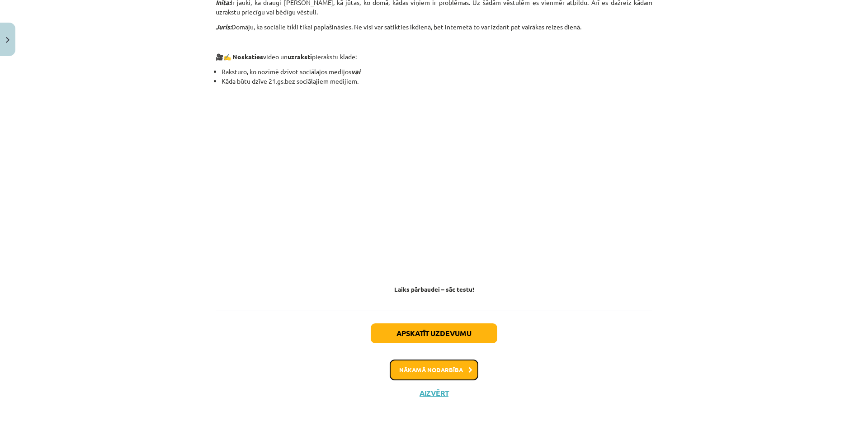 The image size is (868, 431). Describe the element at coordinates (436, 86) in the screenshot. I see `li: Kāda būtu dzīve 21.gs.bez sociālajiem medijiem.` at that location.